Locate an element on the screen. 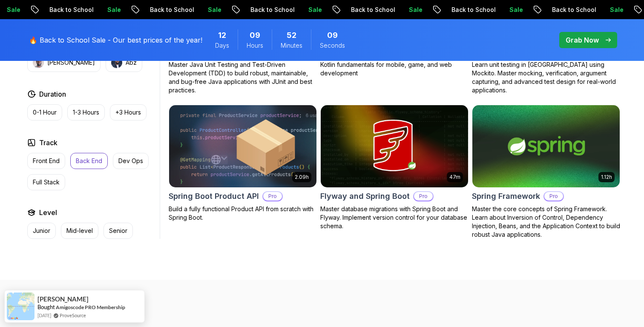 This screenshot has height=327, width=644. span: Days is located at coordinates (222, 46).